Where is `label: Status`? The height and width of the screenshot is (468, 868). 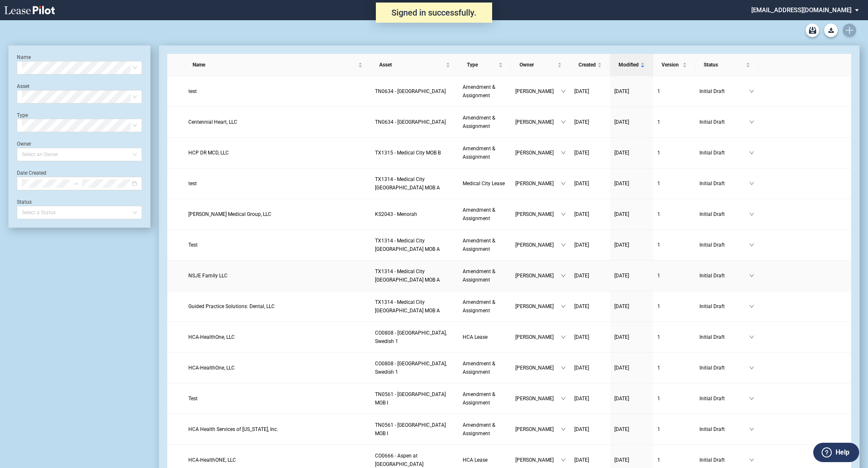 label: Status is located at coordinates (24, 202).